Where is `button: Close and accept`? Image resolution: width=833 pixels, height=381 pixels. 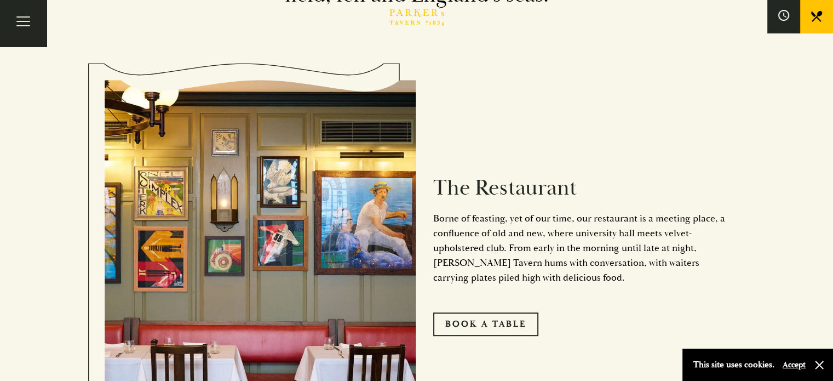
button: Close and accept is located at coordinates (820, 365).